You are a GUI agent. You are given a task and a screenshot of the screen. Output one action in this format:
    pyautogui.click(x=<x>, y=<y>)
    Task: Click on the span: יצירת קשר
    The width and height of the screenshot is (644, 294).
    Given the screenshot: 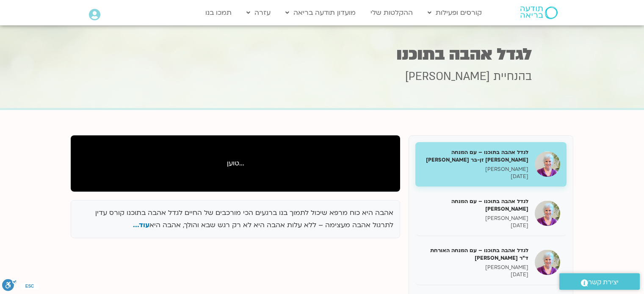 What is the action you would take?
    pyautogui.click(x=603, y=282)
    